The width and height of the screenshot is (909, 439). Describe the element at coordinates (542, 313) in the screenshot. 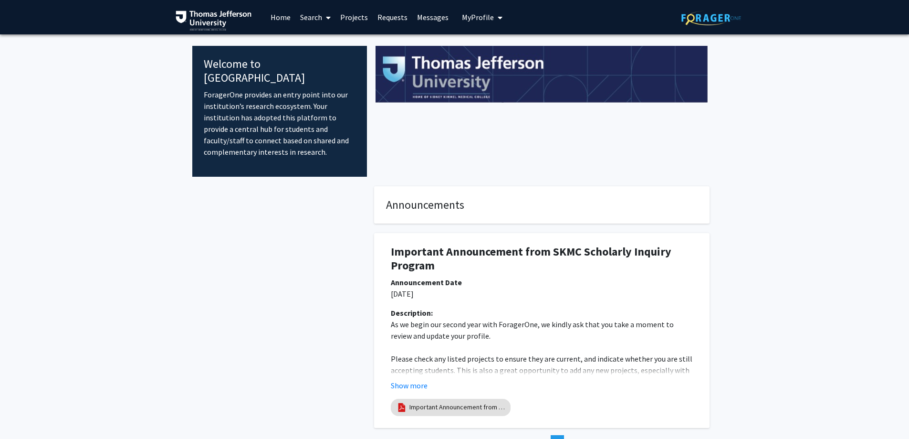

I see `div: Description:` at that location.